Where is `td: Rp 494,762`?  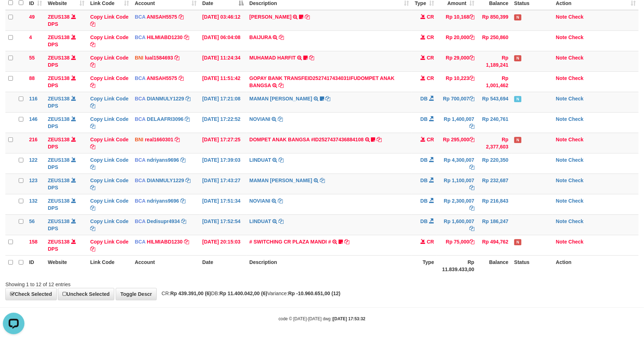
td: Rp 494,762 is located at coordinates (494, 245).